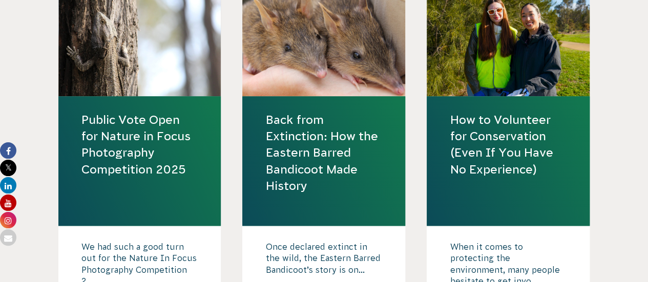 The width and height of the screenshot is (648, 282). Describe the element at coordinates (324, 153) in the screenshot. I see `a: Back from Extinction: How the Eastern Barred Bandicoot Made History` at that location.